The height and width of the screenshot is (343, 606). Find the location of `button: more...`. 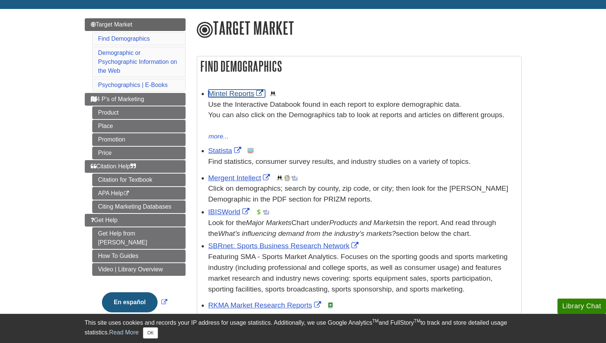

button: more... is located at coordinates (219, 137).